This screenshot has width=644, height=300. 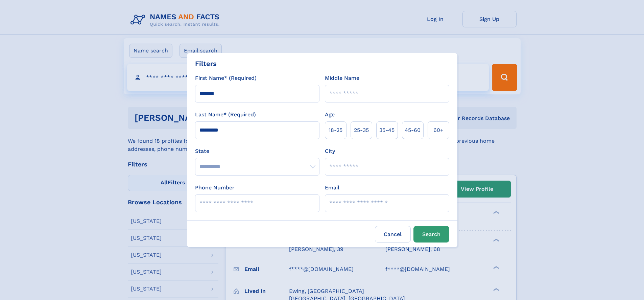 I want to click on label: Last Name* (Required), so click(x=225, y=115).